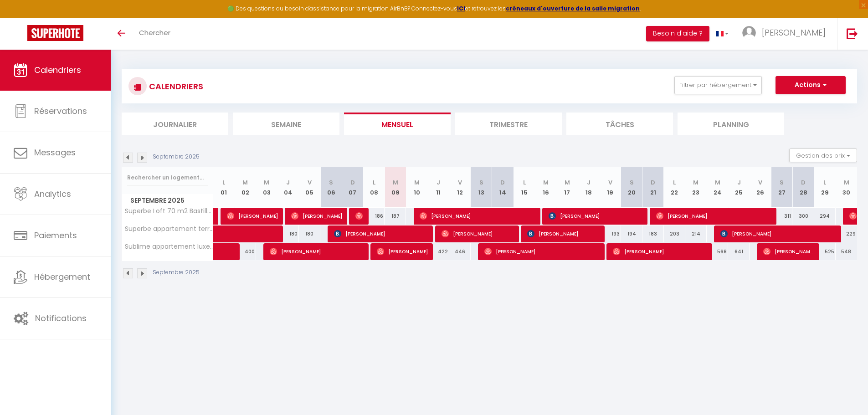  Describe the element at coordinates (395, 216) in the screenshot. I see `div: 187` at that location.